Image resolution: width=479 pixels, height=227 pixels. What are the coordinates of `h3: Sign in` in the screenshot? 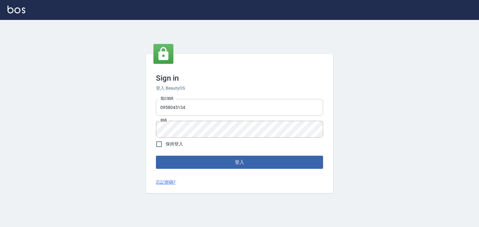 It's located at (240, 78).